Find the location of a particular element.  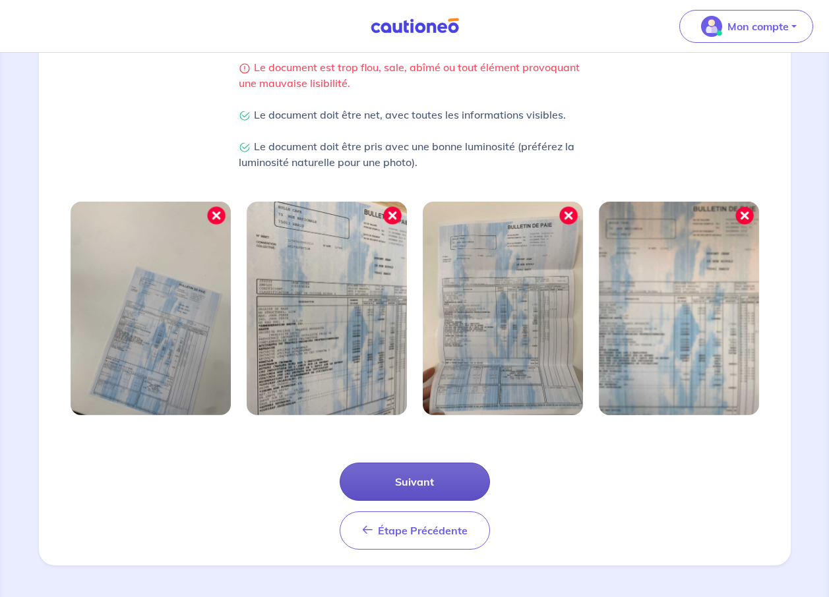

span: Étape Précédente is located at coordinates (423, 531).